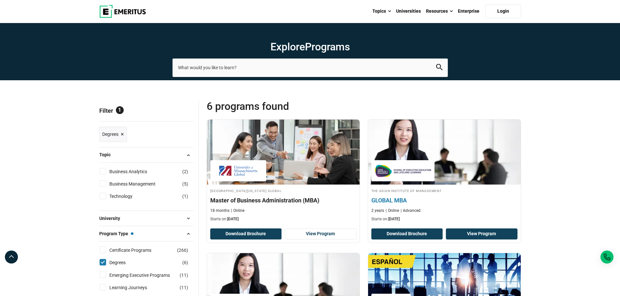  I want to click on a: Business Analytics, so click(135, 172).